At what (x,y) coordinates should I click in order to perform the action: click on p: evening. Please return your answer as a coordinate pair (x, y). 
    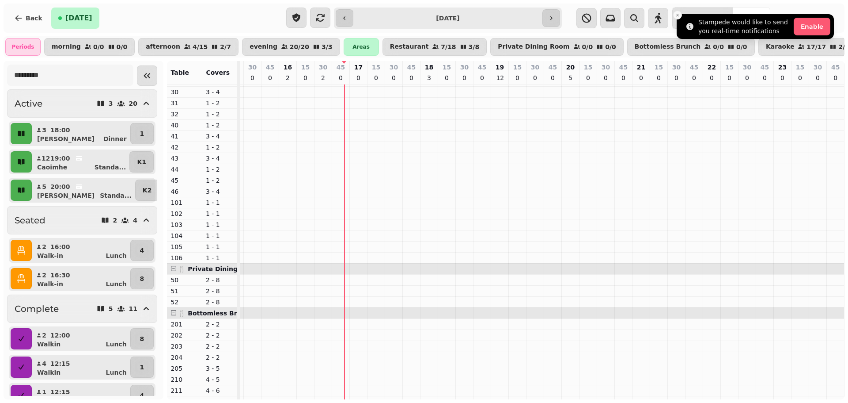
    Looking at the image, I should click on (263, 47).